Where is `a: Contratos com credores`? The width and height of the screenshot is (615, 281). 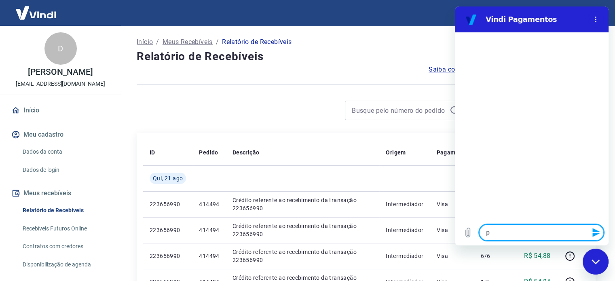
a: Contratos com credores is located at coordinates (65, 246).